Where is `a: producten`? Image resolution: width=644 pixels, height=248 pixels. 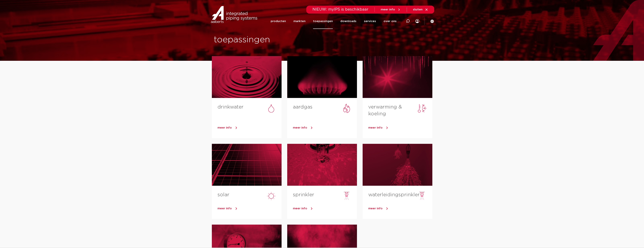
a: producten is located at coordinates (278, 21).